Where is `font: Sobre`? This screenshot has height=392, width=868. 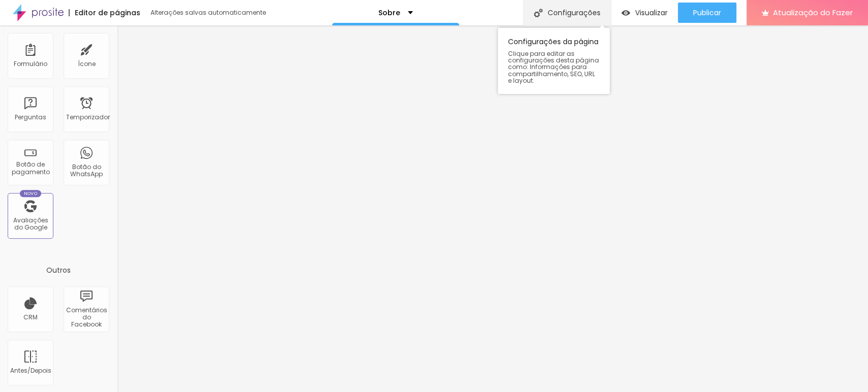
font: Sobre is located at coordinates (389, 13).